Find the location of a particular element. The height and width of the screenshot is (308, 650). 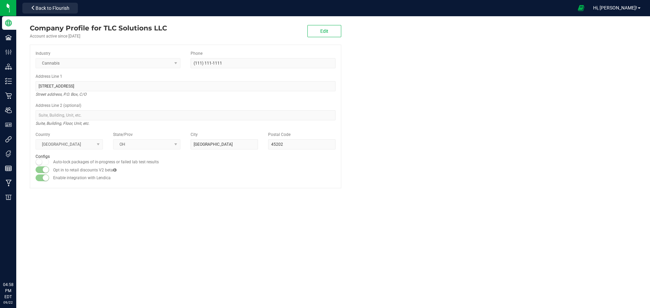

inline-svg: Company is located at coordinates (8, 23).